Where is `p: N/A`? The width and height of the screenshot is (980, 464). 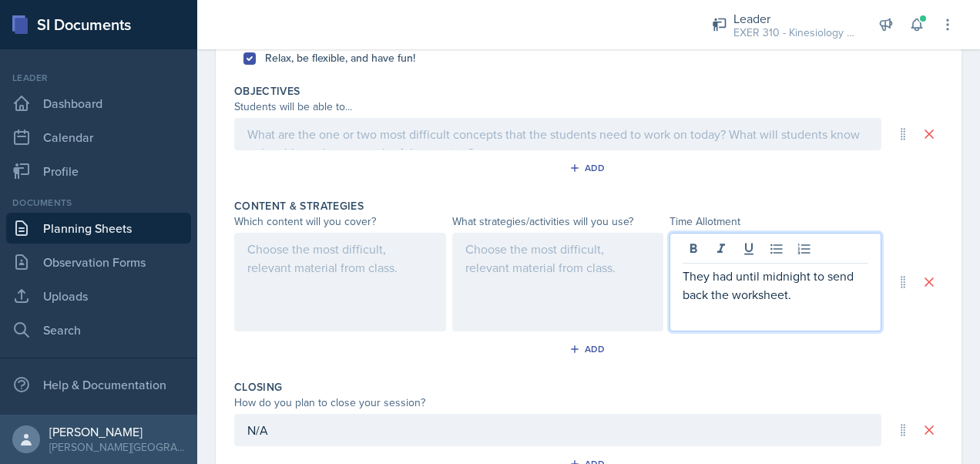 p: N/A is located at coordinates (558, 430).